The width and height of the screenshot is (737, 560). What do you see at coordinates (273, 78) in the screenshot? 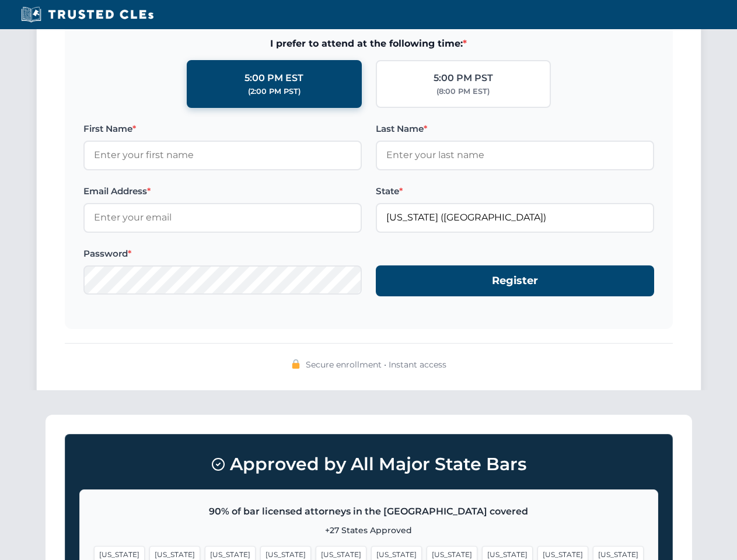
I see `div: 5:00 PM EST` at bounding box center [273, 78].